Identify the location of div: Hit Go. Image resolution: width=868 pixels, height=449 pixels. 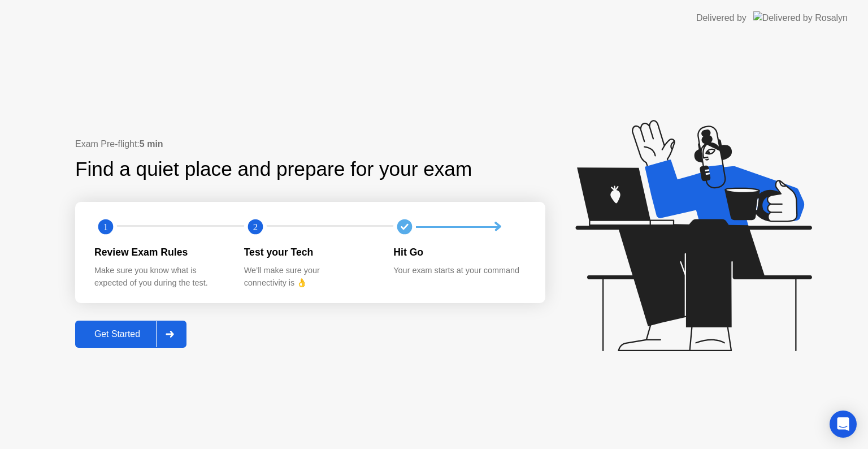
(459, 252).